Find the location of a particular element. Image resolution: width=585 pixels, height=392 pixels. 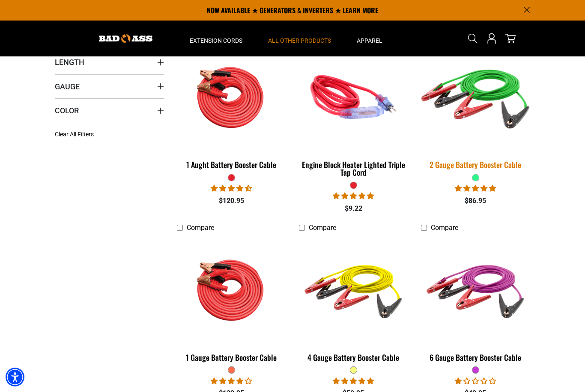

summary: Extension Cords is located at coordinates (215, 38).